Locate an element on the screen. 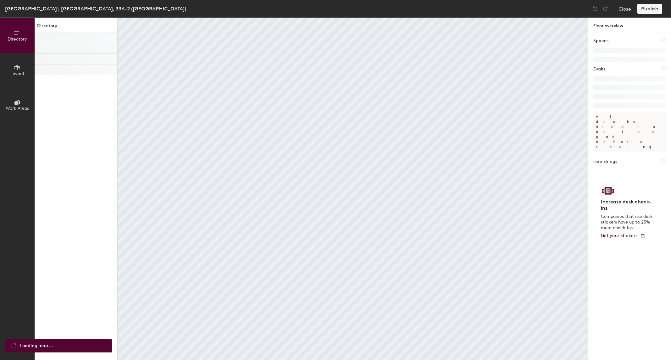 The image size is (671, 360). img: Redo is located at coordinates (605, 9).